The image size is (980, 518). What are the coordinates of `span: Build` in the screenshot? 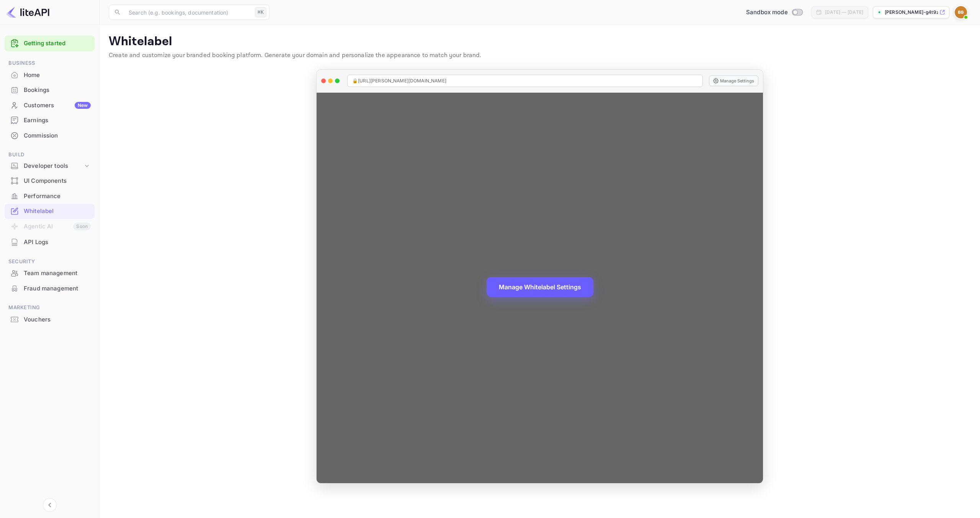 It's located at (49, 155).